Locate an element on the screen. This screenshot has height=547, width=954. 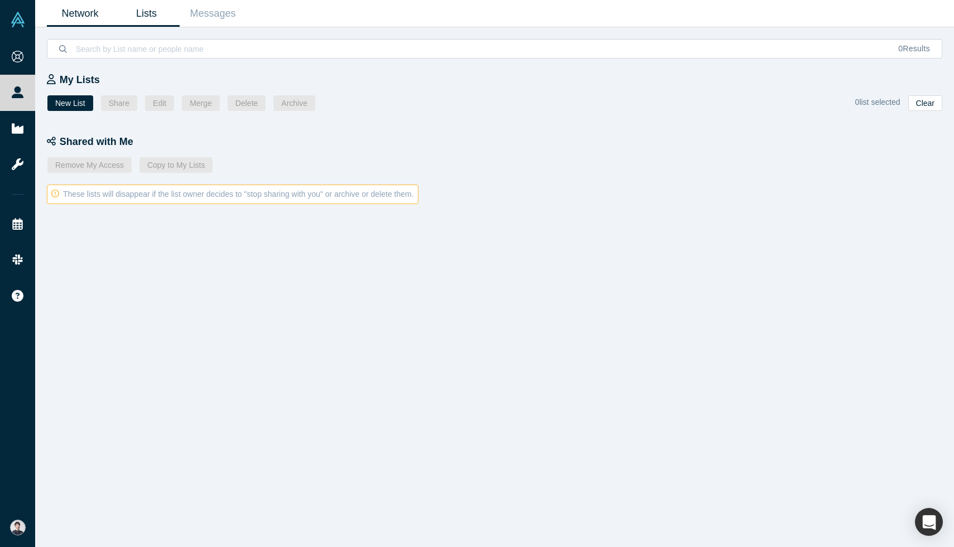
div: My Lists is located at coordinates (500, 80).